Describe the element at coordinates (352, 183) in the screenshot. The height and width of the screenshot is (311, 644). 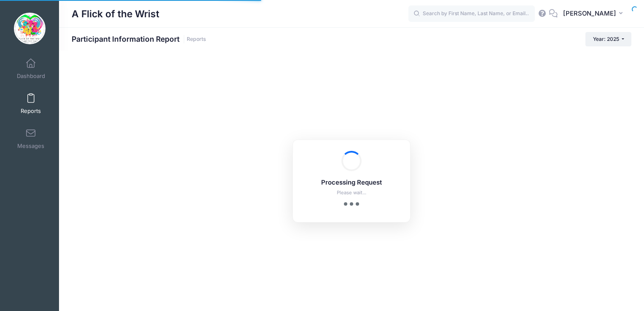
I see `h5: Processing Request` at that location.